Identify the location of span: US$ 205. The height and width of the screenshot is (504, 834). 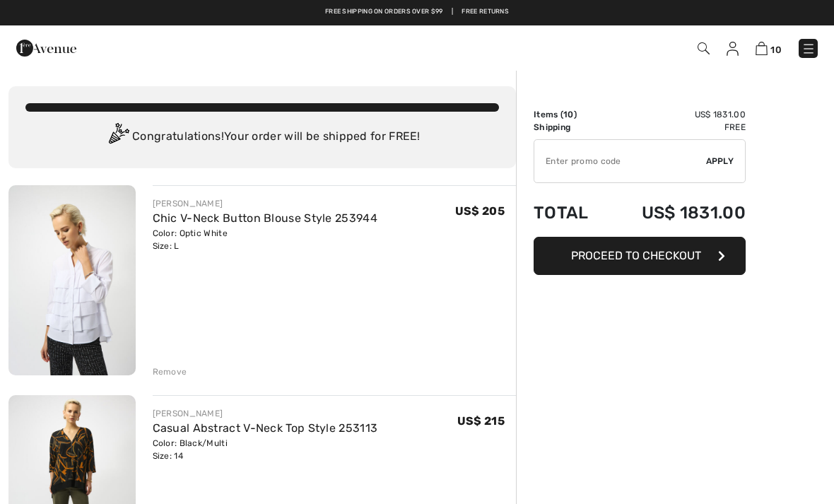
(480, 211).